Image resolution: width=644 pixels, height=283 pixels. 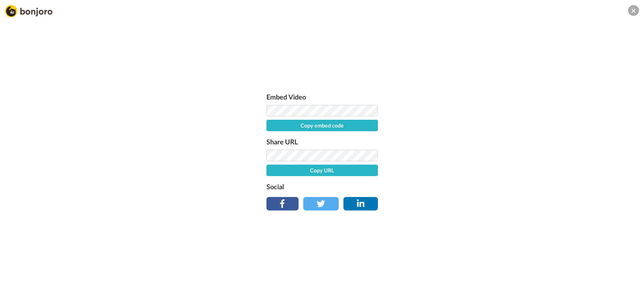 What do you see at coordinates (29, 11) in the screenshot?
I see `img: Bonjoro Logo` at bounding box center [29, 11].